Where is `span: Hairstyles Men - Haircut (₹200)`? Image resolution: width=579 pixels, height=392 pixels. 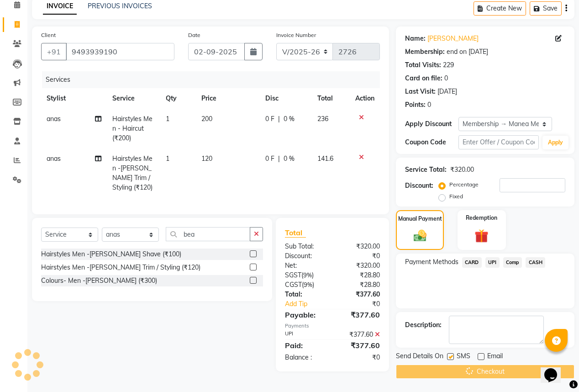 span: Hairstyles Men - Haircut (₹200) is located at coordinates (132, 129).